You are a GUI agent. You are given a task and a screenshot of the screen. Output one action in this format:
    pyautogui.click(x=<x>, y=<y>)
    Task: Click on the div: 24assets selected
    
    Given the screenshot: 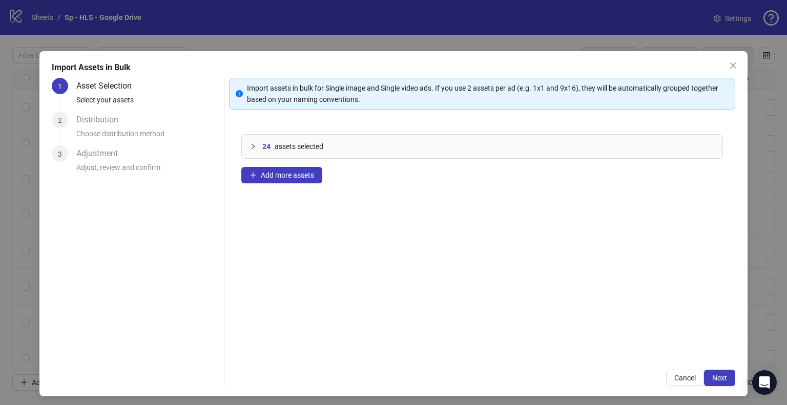 What is the action you would take?
    pyautogui.click(x=482, y=147)
    